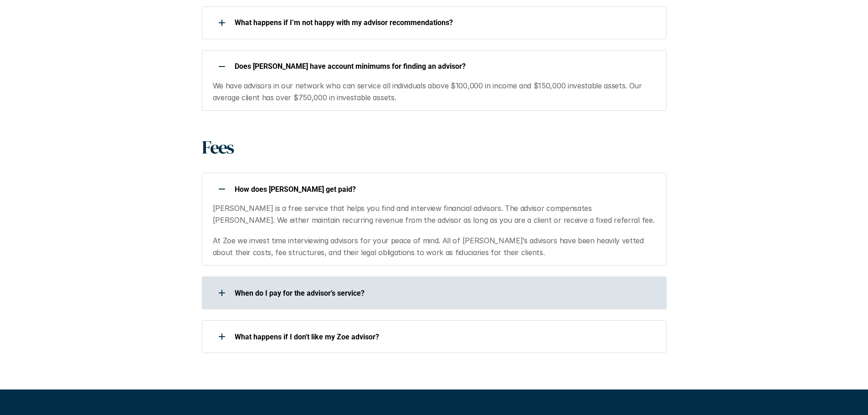  What do you see at coordinates (445, 22) in the screenshot?
I see `p: What happens if I’m not happy with my advisor recommendations?` at bounding box center [445, 22].